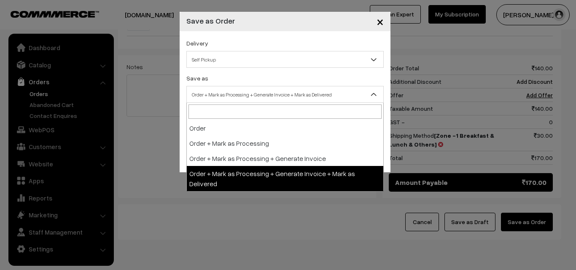 Image resolution: width=576 pixels, height=270 pixels. Describe the element at coordinates (285, 179) in the screenshot. I see `li: Order + Mark as Processing + Generate Invoice + Mark as Delivered` at that location.